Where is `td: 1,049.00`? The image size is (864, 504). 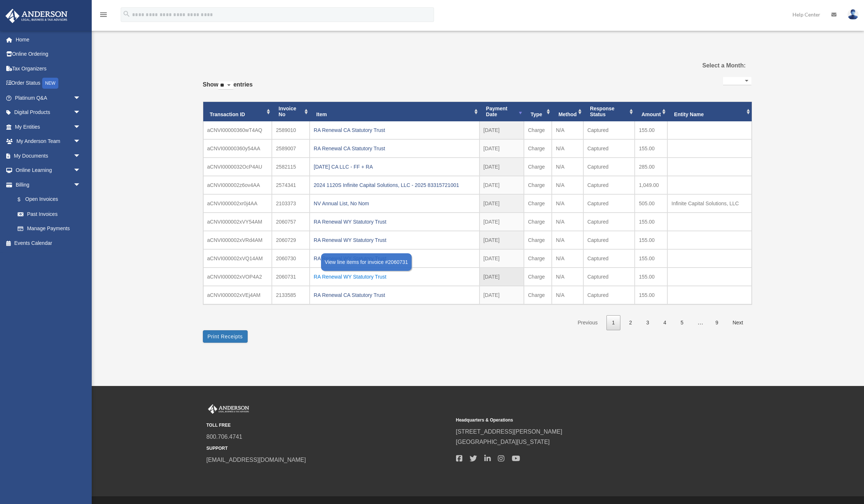 td: 1,049.00 is located at coordinates (651, 185).